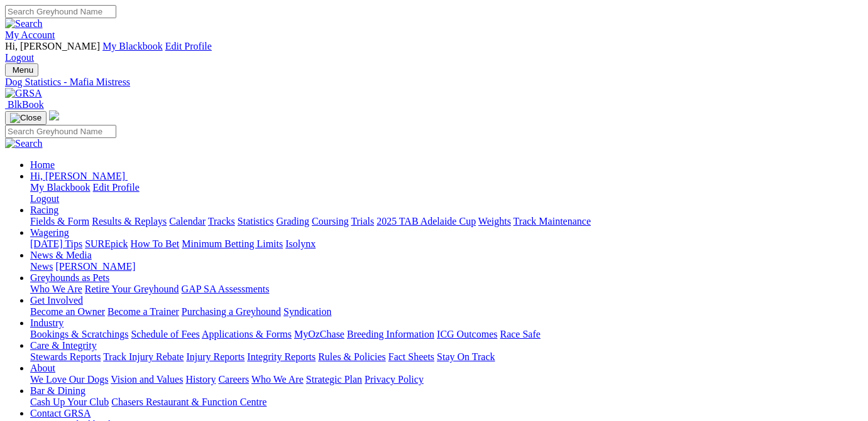  I want to click on a: Become an Owner, so click(67, 311).